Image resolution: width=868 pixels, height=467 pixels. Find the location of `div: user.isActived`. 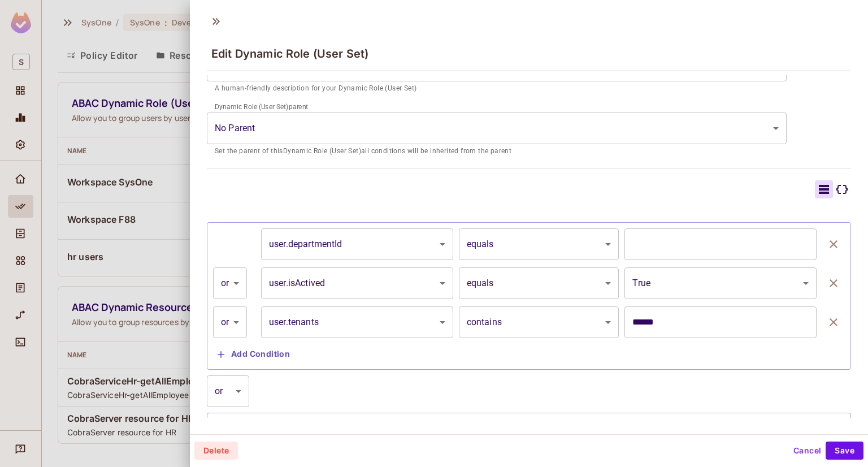

div: user.isActived is located at coordinates (357, 283).